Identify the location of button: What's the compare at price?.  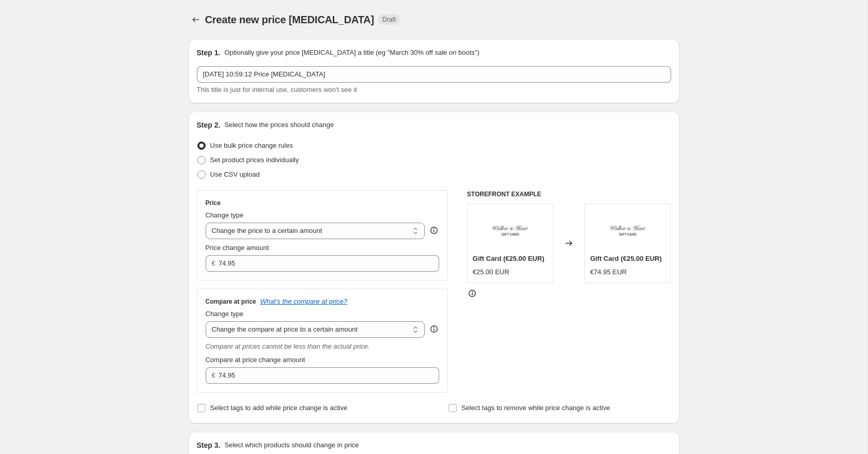
(303, 302).